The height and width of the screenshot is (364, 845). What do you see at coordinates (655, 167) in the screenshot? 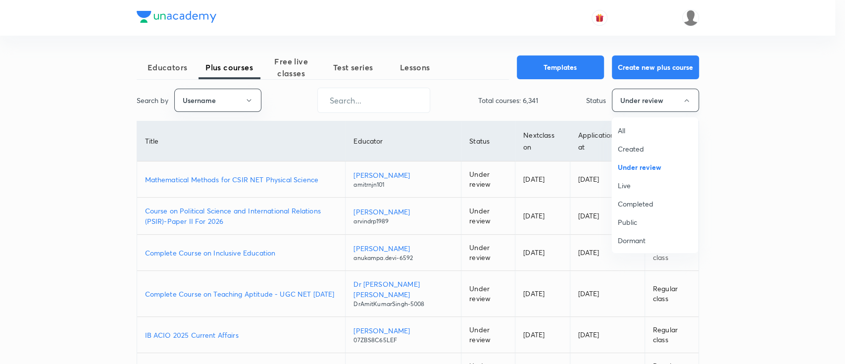
I see `span: Under review` at bounding box center [655, 167].